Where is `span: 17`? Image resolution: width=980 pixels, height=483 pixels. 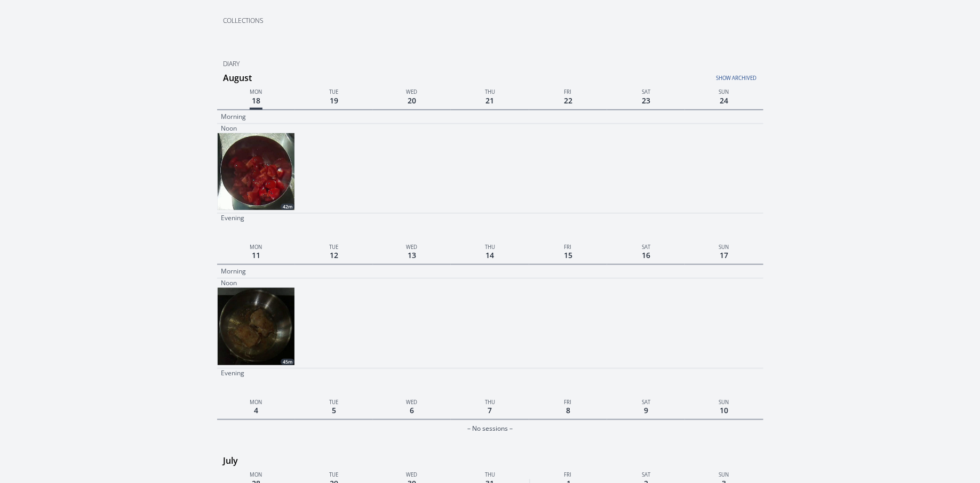
span: 17 is located at coordinates (724, 255).